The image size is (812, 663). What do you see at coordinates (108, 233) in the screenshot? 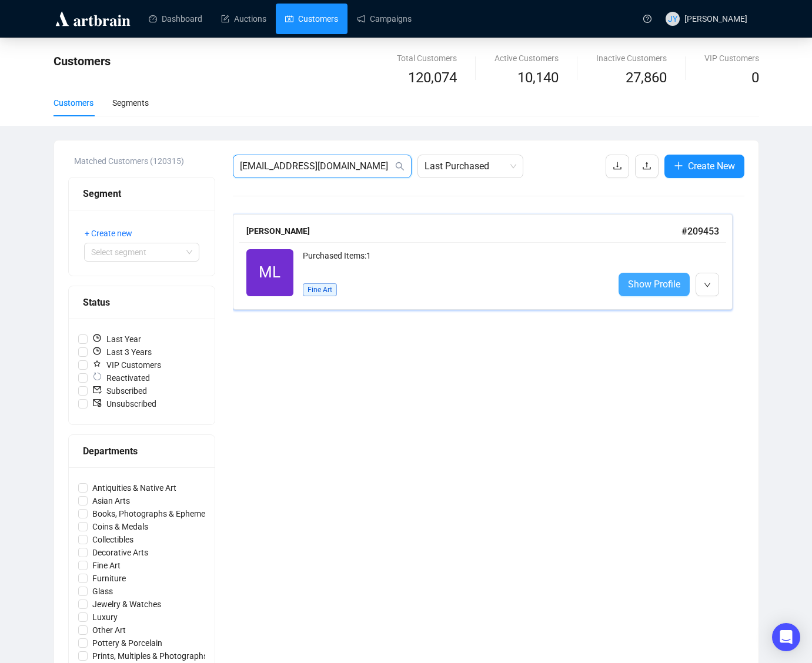
I see `span: + Create new` at bounding box center [108, 233].